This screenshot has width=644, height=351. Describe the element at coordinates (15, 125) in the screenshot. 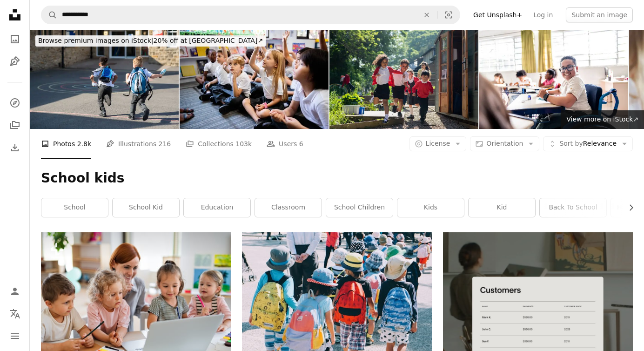

I see `a: Collections` at that location.